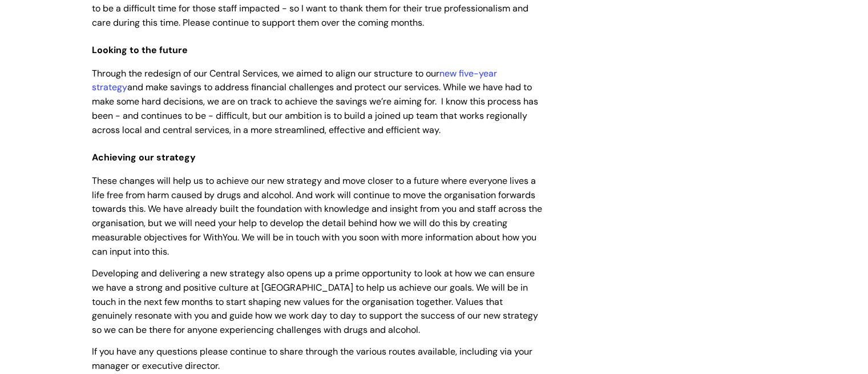 The height and width of the screenshot is (374, 868). Describe the element at coordinates (315, 102) in the screenshot. I see `span: Through the redesign of our Central Services, we aimed to align our structure to our and make sav...` at that location.